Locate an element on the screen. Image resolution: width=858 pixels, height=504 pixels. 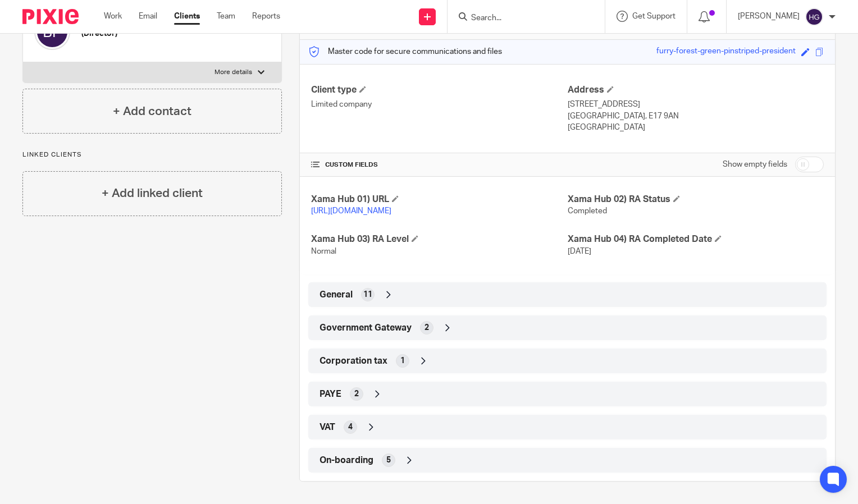
p: Linked clients is located at coordinates (152, 155).